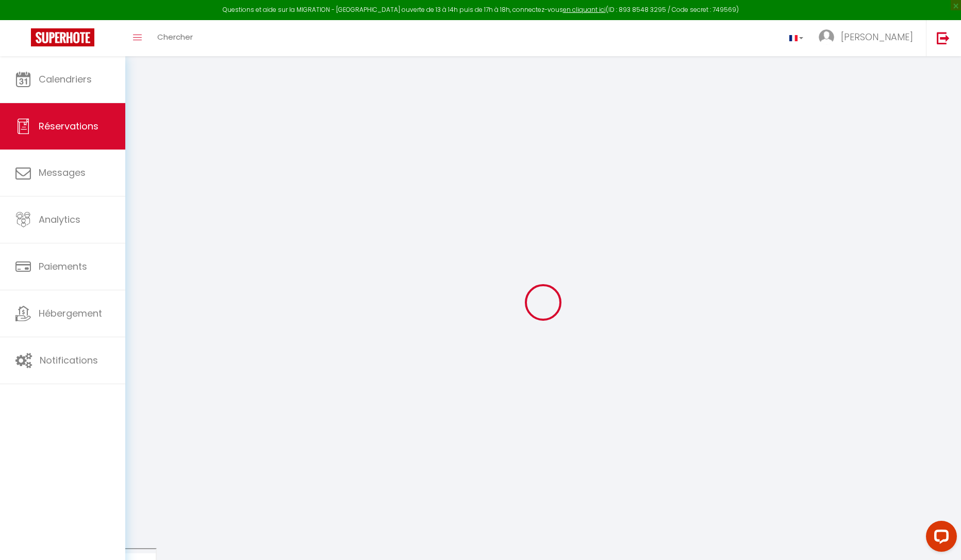 The image size is (961, 560). What do you see at coordinates (62, 172) in the screenshot?
I see `span: Messages` at bounding box center [62, 172].